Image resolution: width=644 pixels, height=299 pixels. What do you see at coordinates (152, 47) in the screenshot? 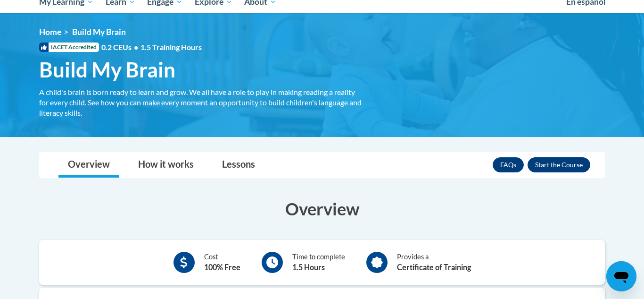
I see `span: 0.2 CEUs` at bounding box center [152, 47].